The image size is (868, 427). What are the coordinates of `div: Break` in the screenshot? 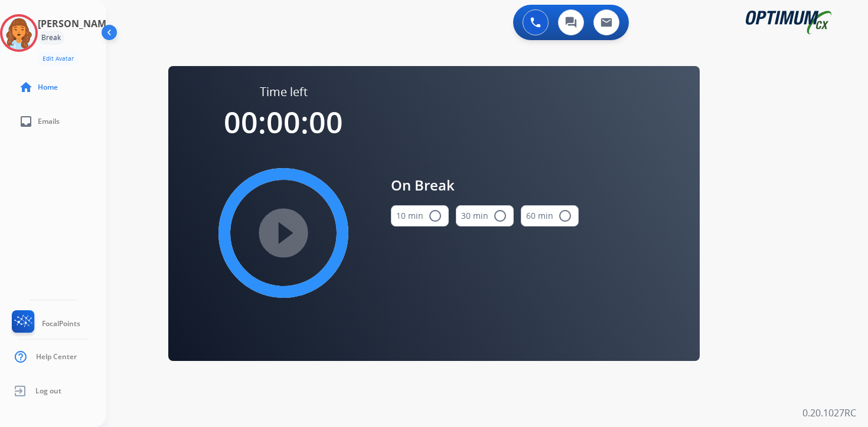 It's located at (51, 38).